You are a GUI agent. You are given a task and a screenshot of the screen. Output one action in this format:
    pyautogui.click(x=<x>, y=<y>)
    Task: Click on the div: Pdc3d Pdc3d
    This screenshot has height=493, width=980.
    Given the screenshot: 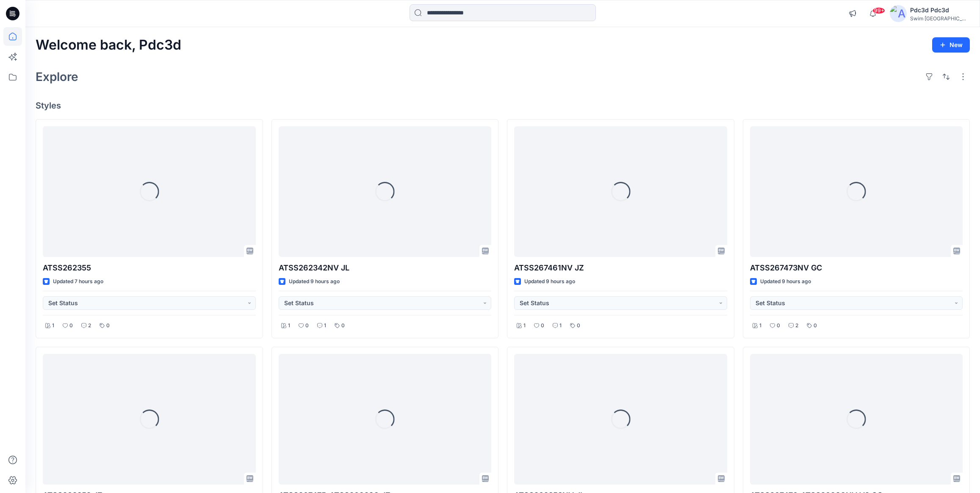 What is the action you would take?
    pyautogui.click(x=939, y=10)
    